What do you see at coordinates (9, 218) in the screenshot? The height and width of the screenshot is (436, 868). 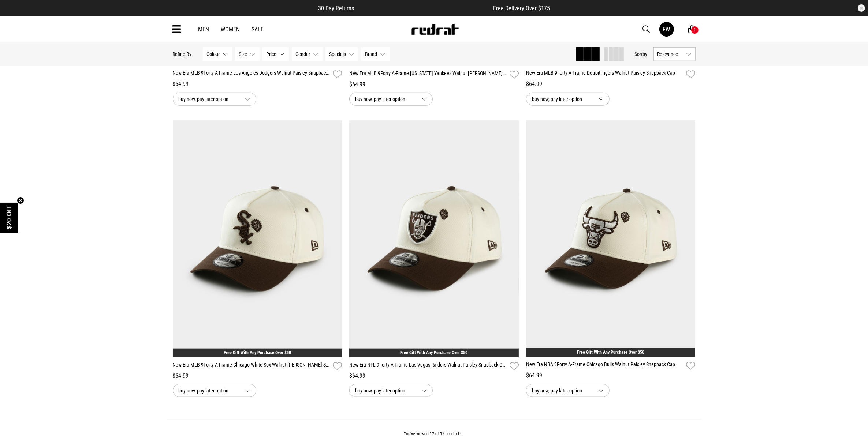 I see `span: $20 Off` at bounding box center [9, 218].